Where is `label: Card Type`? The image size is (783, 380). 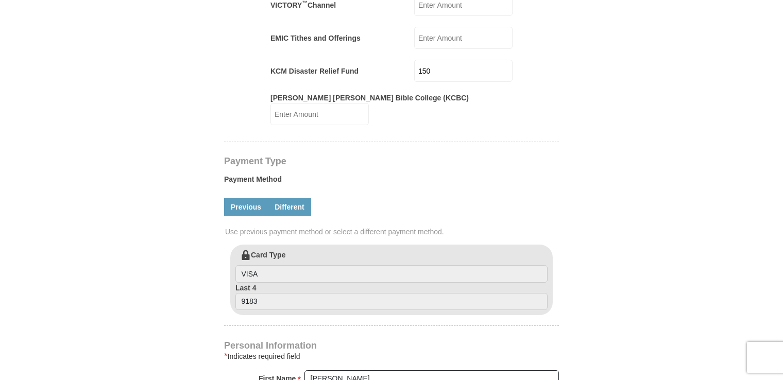
label: Card Type is located at coordinates (391, 266).